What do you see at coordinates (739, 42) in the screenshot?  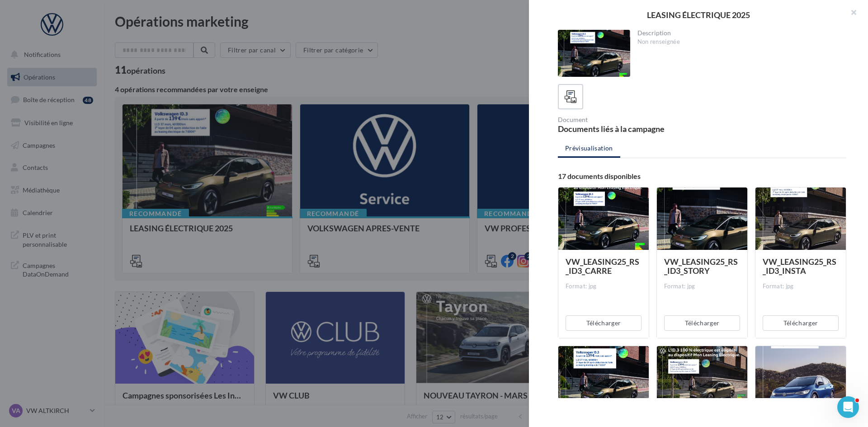 I see `div: Non renseignée` at bounding box center [739, 42].